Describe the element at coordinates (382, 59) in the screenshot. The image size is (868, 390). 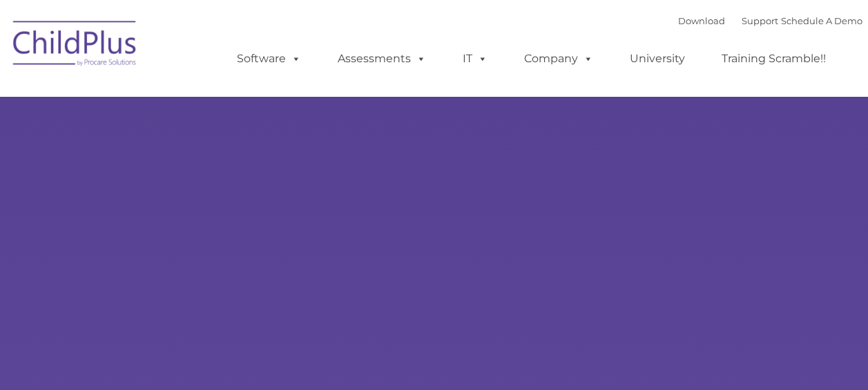
I see `a: Assessments` at that location.